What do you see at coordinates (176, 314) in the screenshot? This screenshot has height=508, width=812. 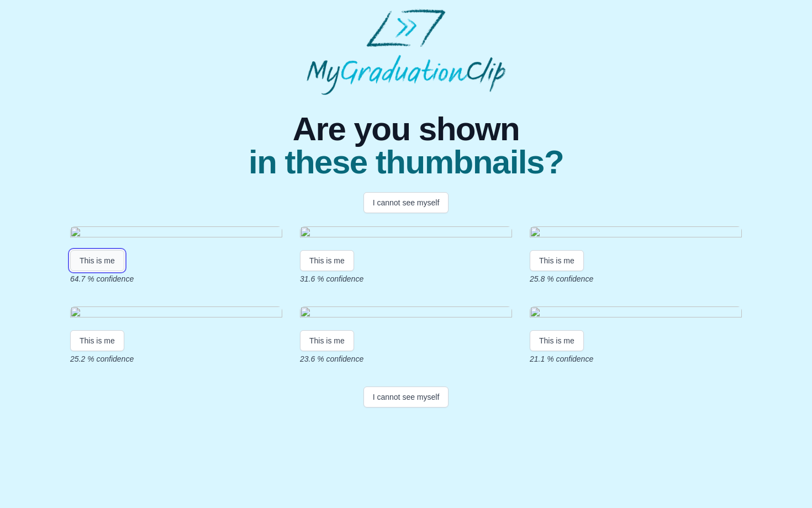 I see `img: a4f17ca01e6e8240a5caa693ff79d3b999d8f03e.gif` at bounding box center [176, 314].